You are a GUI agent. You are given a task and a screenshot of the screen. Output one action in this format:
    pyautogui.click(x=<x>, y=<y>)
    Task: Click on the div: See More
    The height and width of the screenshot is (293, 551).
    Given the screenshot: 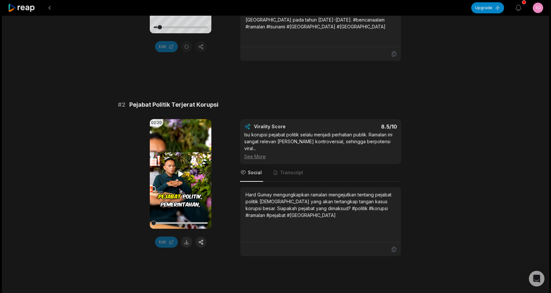 What is the action you would take?
    pyautogui.click(x=321, y=156)
    